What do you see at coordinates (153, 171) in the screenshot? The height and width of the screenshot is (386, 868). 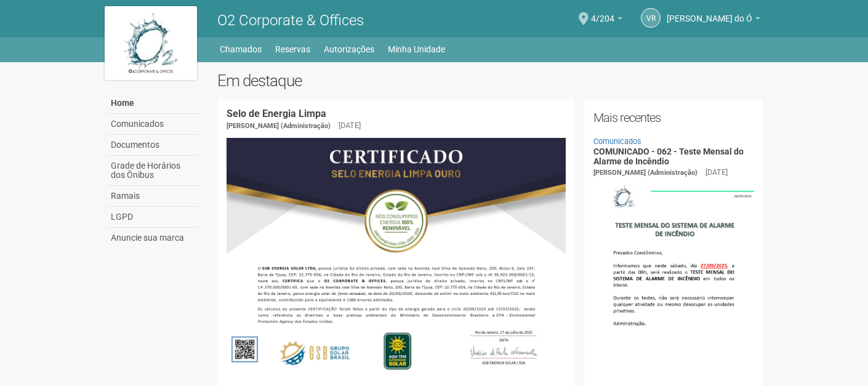 I see `a: Grade de Horários dos Ônibus` at bounding box center [153, 171].